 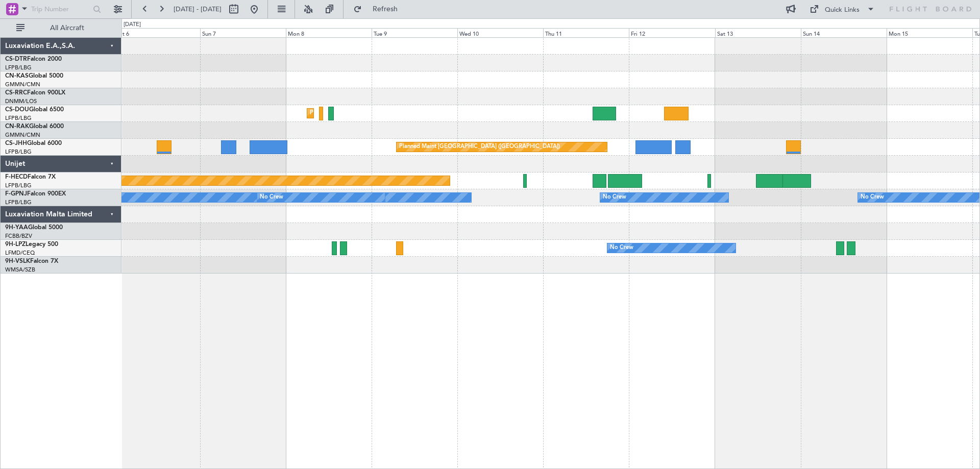 What do you see at coordinates (34, 227) in the screenshot?
I see `a: 9H-YAAGlobal 5000` at bounding box center [34, 227].